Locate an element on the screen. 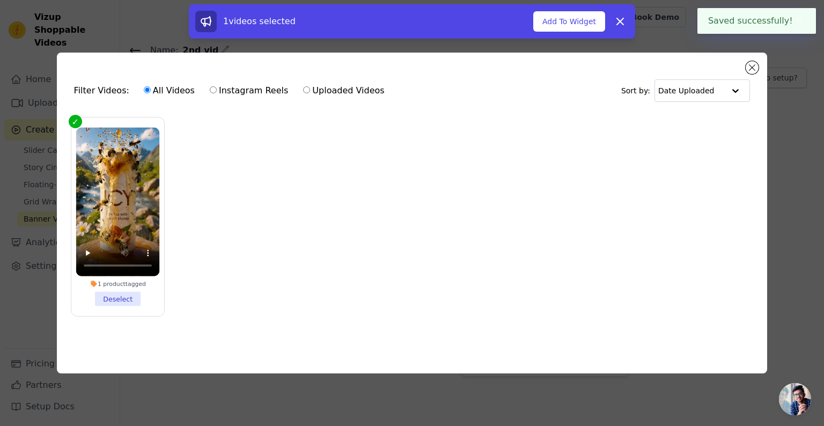 This screenshot has height=426, width=824. div: Sort by: is located at coordinates (686, 91).